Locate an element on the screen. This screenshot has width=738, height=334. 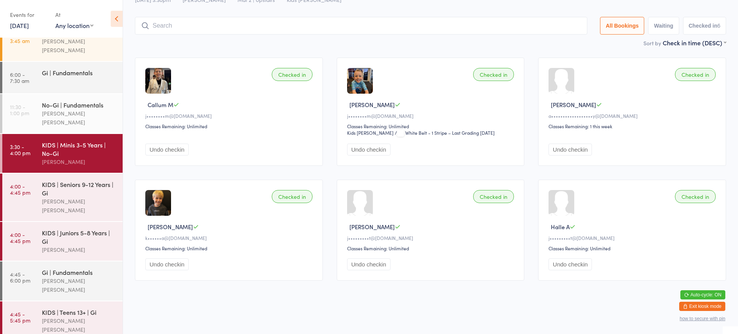
div: No-Gi | Fundamentals is located at coordinates (79, 105).